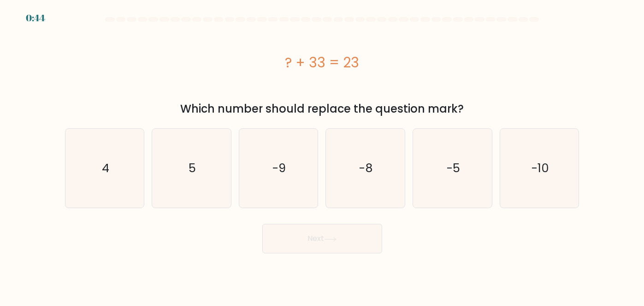 The height and width of the screenshot is (306, 644). I want to click on text: 4, so click(106, 168).